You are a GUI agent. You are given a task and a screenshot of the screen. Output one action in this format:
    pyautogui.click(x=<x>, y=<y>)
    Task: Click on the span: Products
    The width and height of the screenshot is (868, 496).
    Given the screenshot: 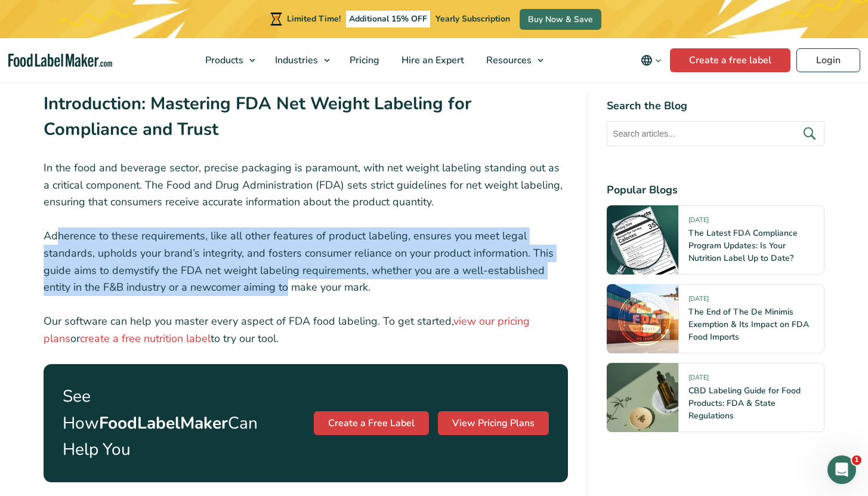 What is the action you would take?
    pyautogui.click(x=223, y=60)
    